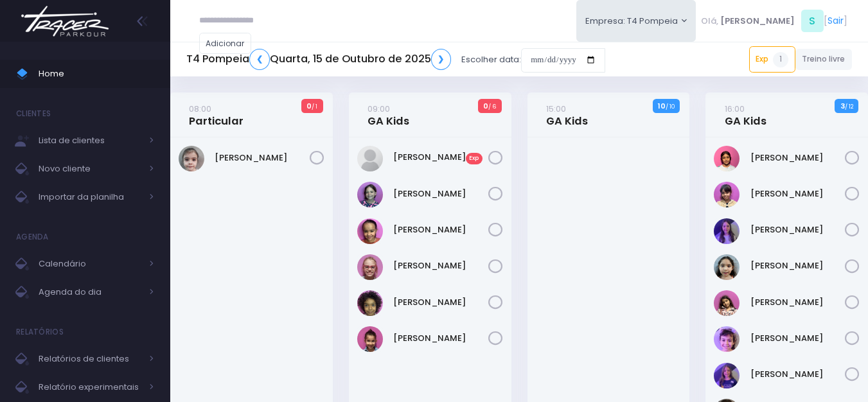 The image size is (868, 402). Describe the element at coordinates (566, 115) in the screenshot. I see `a: 15:00GA Kids` at that location.